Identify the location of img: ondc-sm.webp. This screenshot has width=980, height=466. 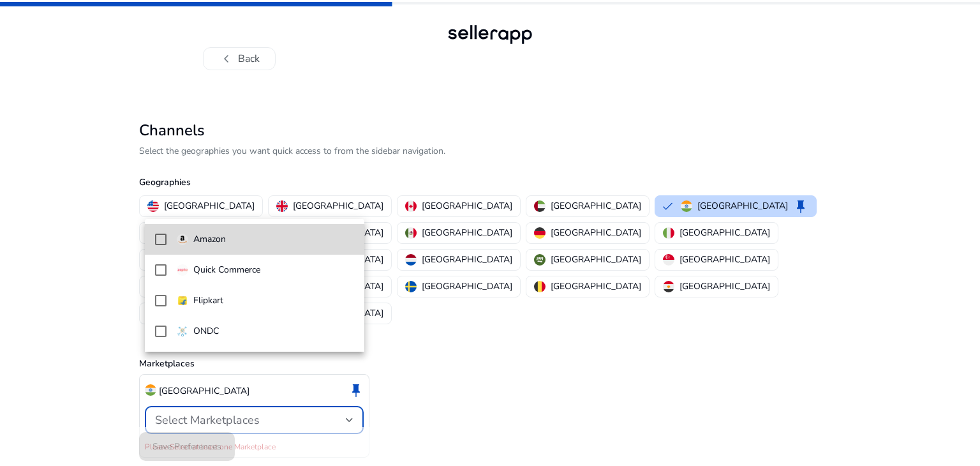
(182, 332).